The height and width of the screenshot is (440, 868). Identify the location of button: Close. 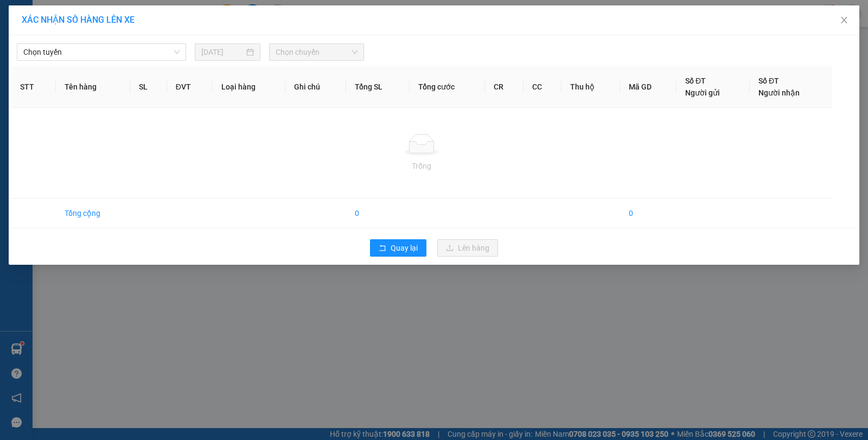
(844, 21).